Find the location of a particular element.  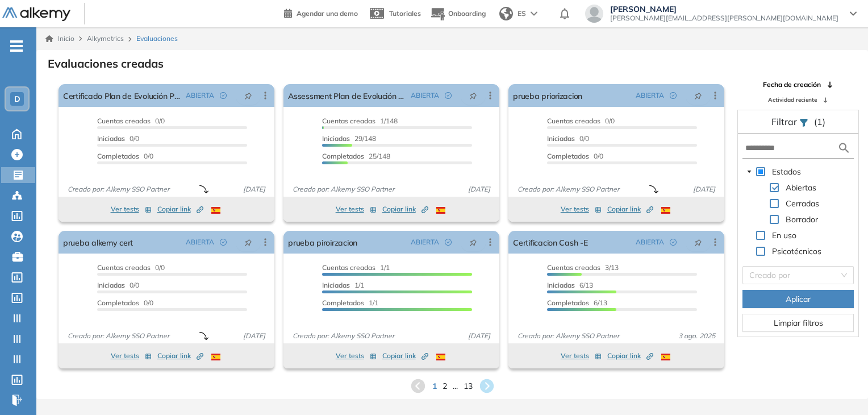

span: Abiertas is located at coordinates (801, 187).